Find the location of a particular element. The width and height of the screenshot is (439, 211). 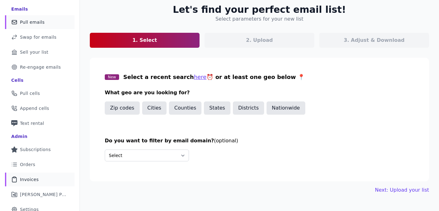

a: Append cells is located at coordinates (40, 108).